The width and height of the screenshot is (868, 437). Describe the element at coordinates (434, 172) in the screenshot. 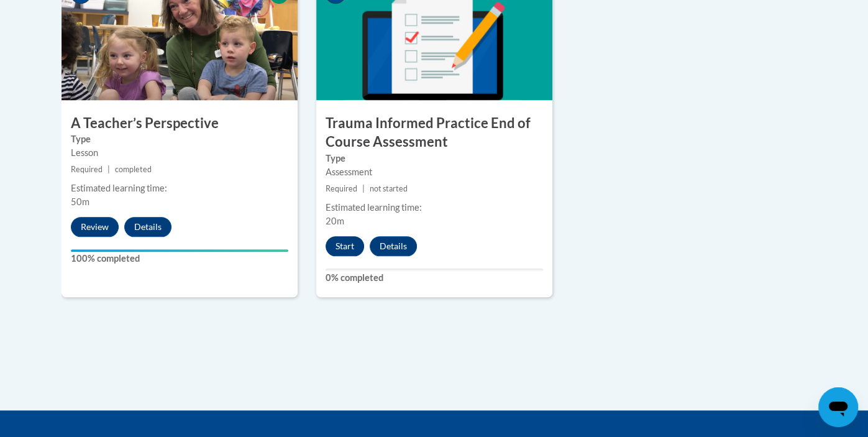

I see `div: Assessment` at that location.